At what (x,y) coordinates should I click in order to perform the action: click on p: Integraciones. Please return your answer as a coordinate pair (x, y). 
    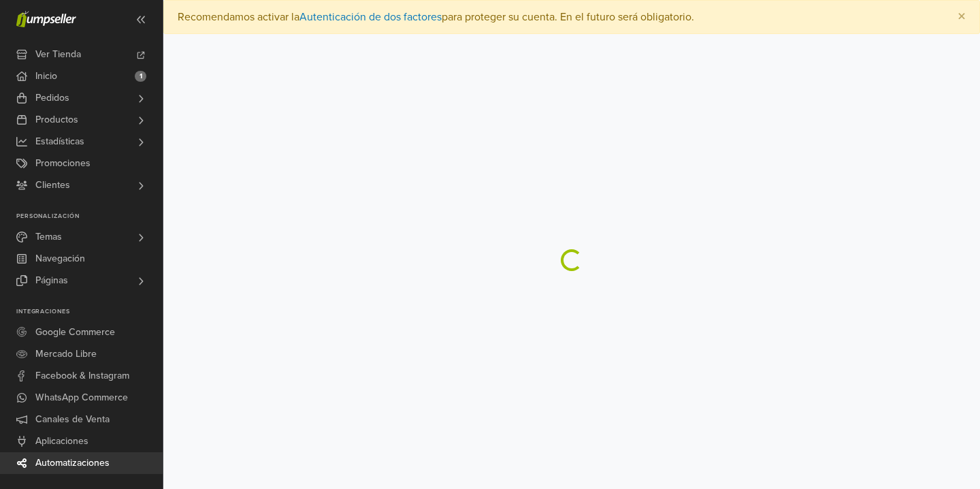
    Looking at the image, I should click on (89, 312).